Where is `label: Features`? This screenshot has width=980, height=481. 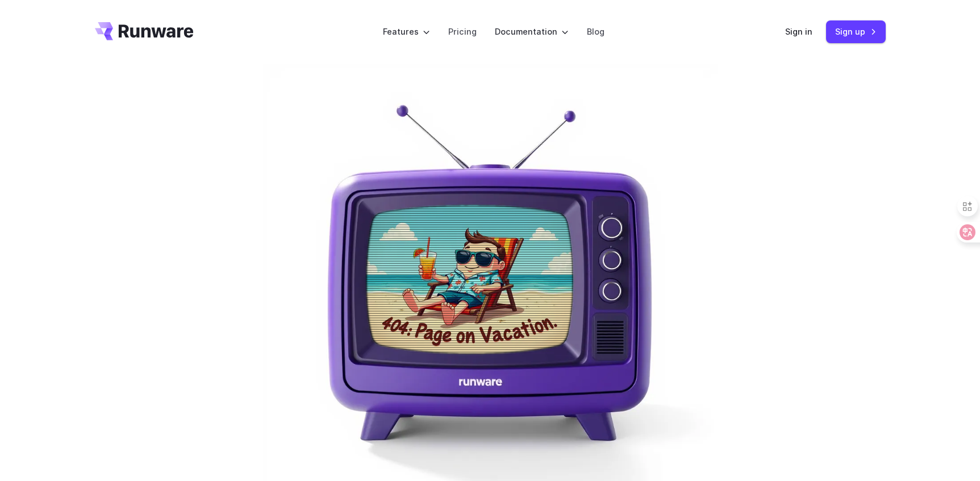 label: Features is located at coordinates (406, 31).